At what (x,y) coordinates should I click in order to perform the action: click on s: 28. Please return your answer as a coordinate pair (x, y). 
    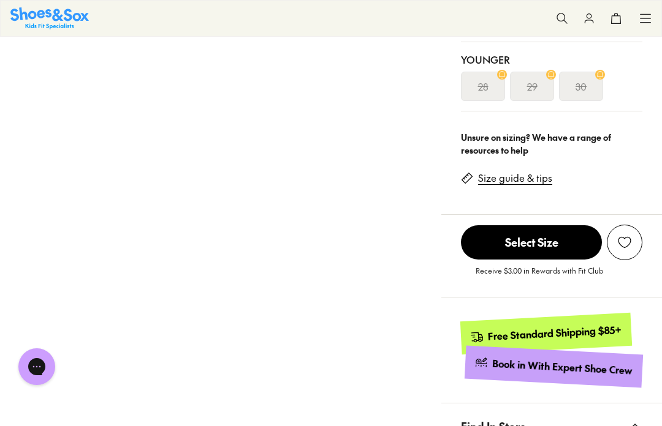
    Looking at the image, I should click on (483, 86).